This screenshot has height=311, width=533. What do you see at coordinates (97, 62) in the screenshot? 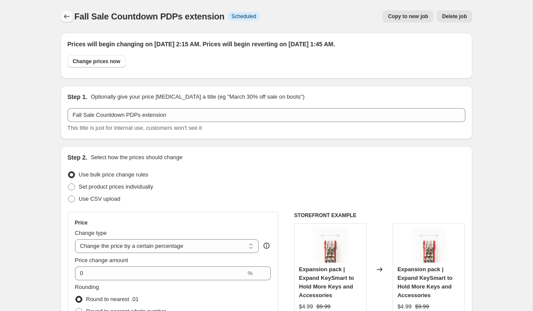
I see `span: Change prices now` at bounding box center [97, 62].